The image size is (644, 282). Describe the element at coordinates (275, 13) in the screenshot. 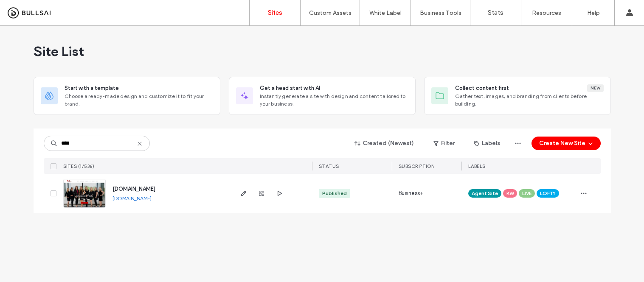

I see `label: Sites` at that location.